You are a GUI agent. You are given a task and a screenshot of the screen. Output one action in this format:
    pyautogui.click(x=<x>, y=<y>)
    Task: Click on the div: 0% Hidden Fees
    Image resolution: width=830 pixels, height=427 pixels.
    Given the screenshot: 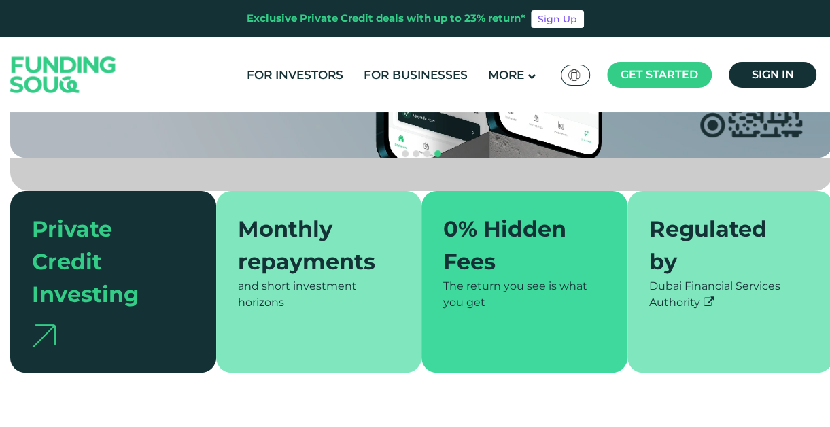 What is the action you would take?
    pyautogui.click(x=516, y=246)
    